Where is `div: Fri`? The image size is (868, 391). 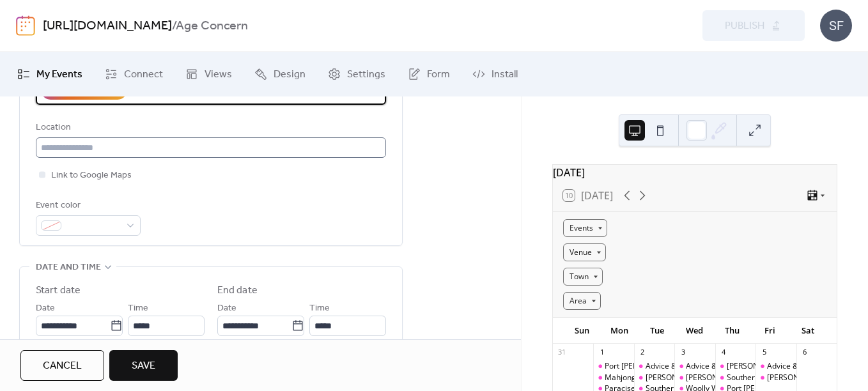
div: Fri is located at coordinates (770, 331).